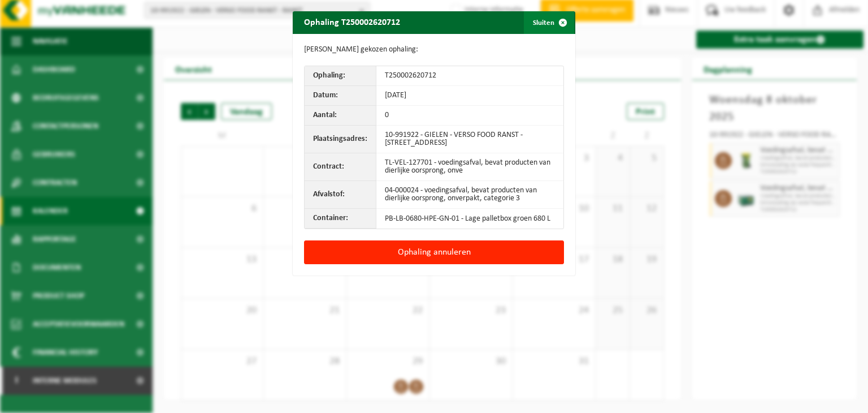 The height and width of the screenshot is (413, 868). I want to click on button: Ophaling annuleren, so click(434, 252).